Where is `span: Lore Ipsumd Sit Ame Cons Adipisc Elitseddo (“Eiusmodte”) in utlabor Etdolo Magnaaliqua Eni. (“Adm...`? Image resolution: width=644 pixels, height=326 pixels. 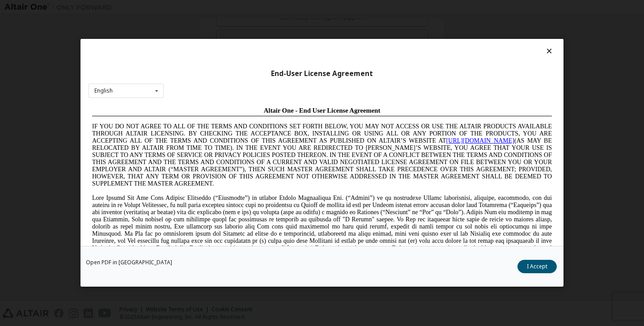 span: Lore Ipsumd Sit Ame Cons Adipisc Elitseddo (“Eiusmodte”) in utlabor Etdolo Magnaaliqua Eni. (“Adm... is located at coordinates (234, 123).